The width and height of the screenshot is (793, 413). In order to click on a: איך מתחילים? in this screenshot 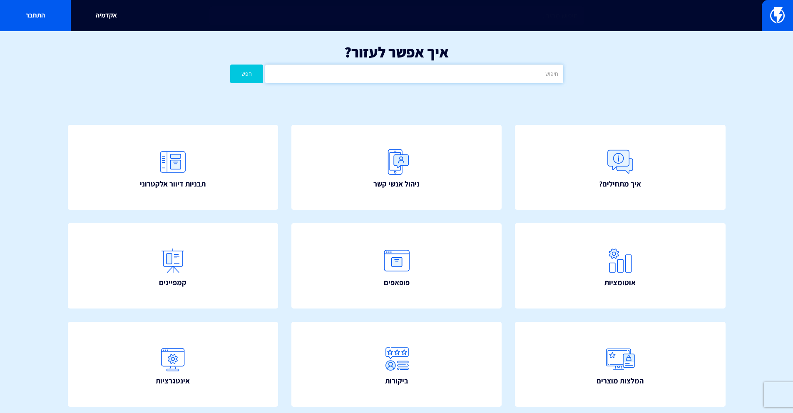, I will do `click(620, 167)`.